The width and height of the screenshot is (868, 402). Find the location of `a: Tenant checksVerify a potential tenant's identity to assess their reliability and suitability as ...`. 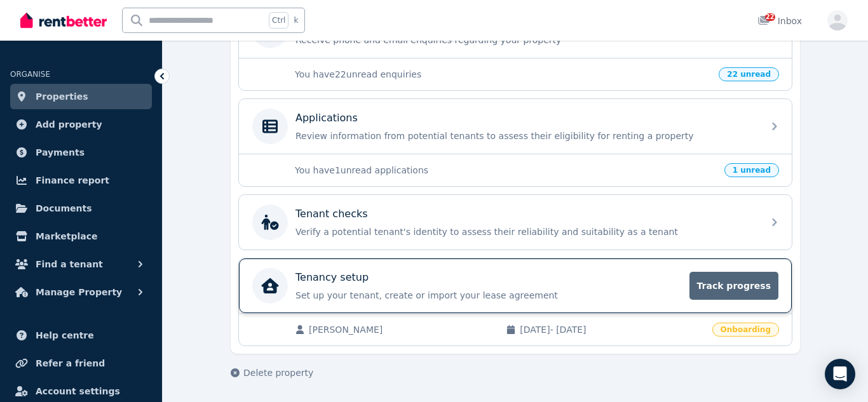

a: Tenant checksVerify a potential tenant's identity to assess their reliability and suitability as ... is located at coordinates (515, 222).